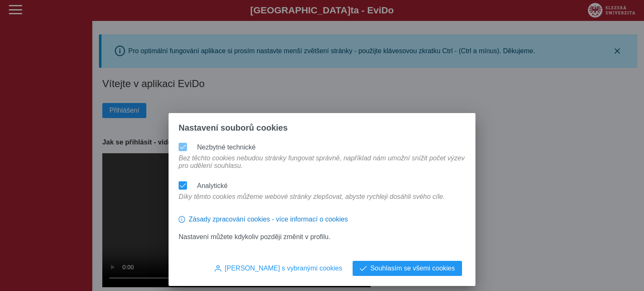  I want to click on p: Nastavení můžete kdykoliv později změnit v profilu., so click(322, 237).